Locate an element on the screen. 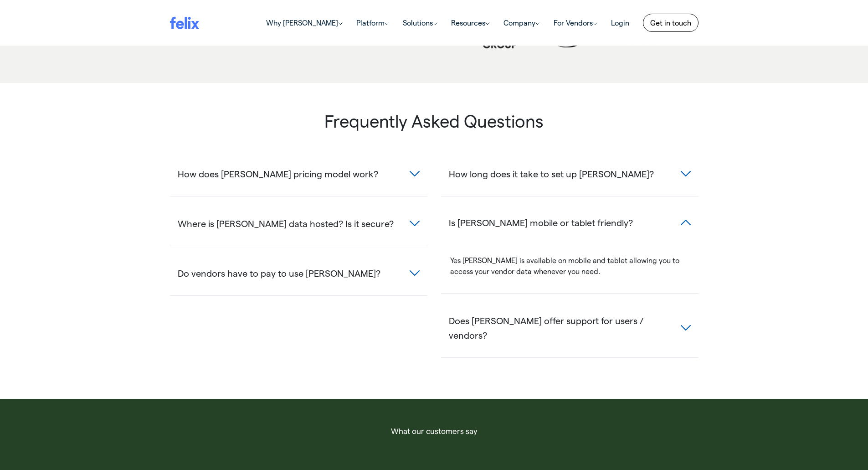 The height and width of the screenshot is (470, 868). a: Login is located at coordinates (620, 23).